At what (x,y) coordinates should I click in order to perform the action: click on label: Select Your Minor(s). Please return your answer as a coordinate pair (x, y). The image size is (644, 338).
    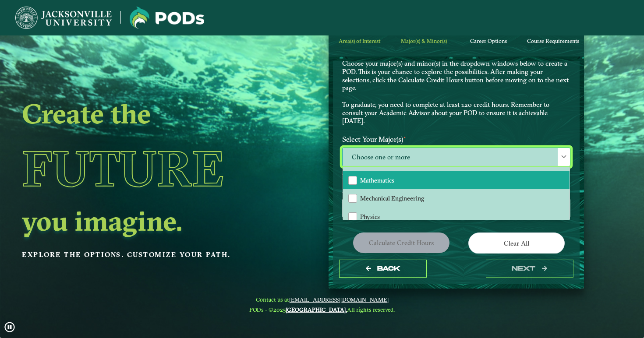
    Looking at the image, I should click on (456, 191).